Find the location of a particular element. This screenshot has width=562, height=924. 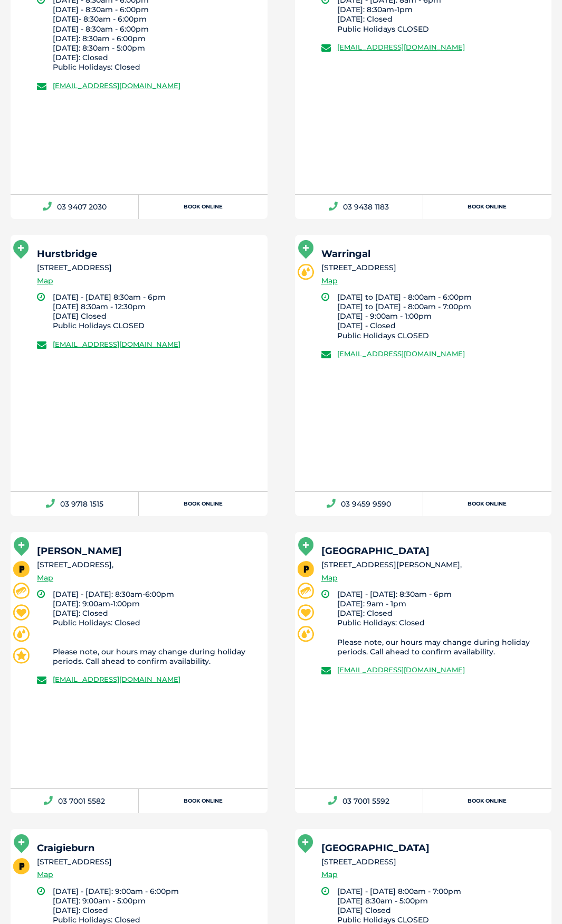

a: 03 9459 9590 is located at coordinates (359, 504).